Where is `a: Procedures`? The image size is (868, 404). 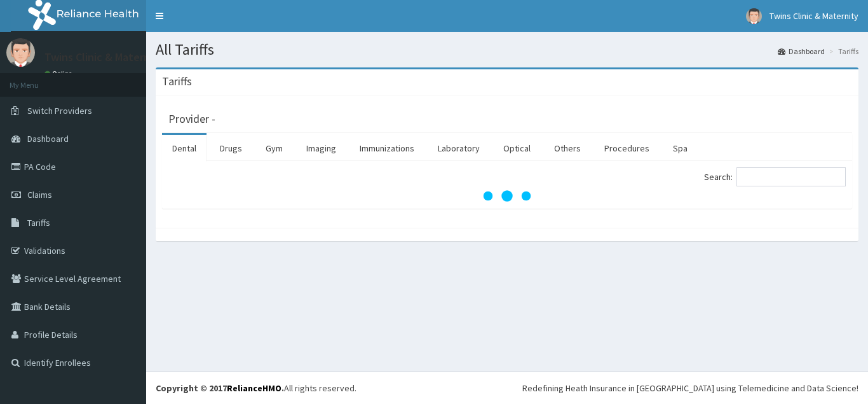 a: Procedures is located at coordinates (627, 148).